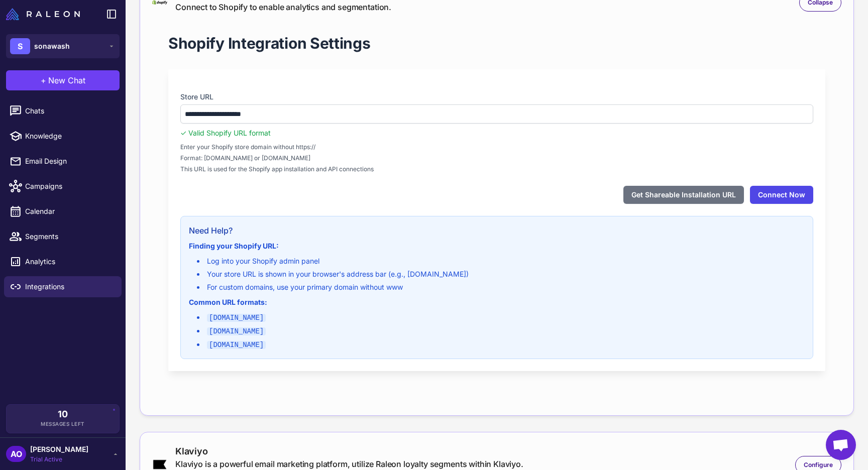  Describe the element at coordinates (781, 195) in the screenshot. I see `button: Connect Now` at that location.